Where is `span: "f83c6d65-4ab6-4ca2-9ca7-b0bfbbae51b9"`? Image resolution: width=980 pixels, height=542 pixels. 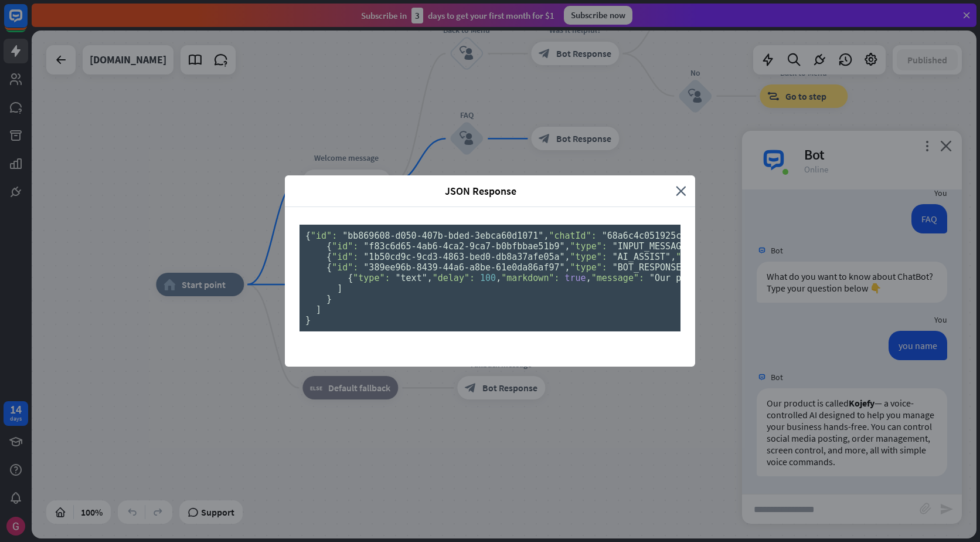 span: "f83c6d65-4ab6-4ca2-9ca7-b0bfbbae51b9" is located at coordinates (464, 246).